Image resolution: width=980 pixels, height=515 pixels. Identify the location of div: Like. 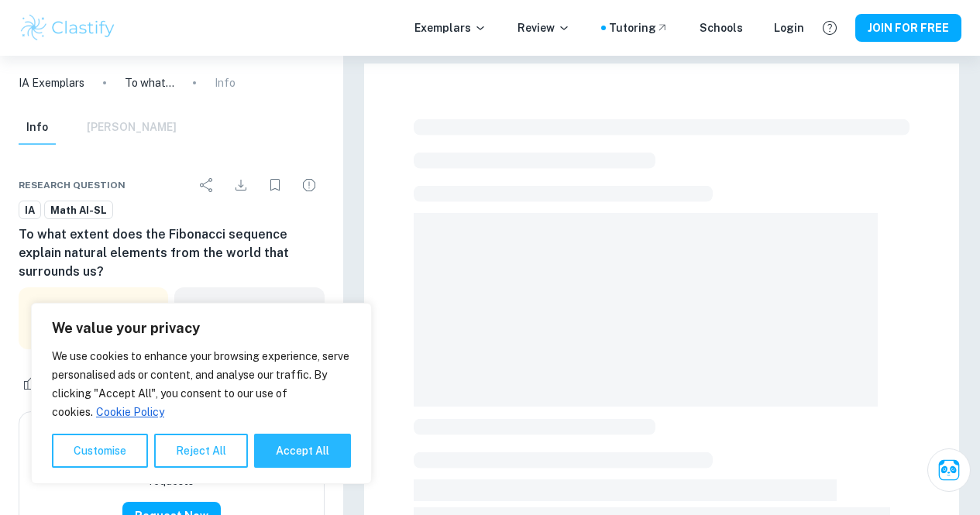
(42, 383).